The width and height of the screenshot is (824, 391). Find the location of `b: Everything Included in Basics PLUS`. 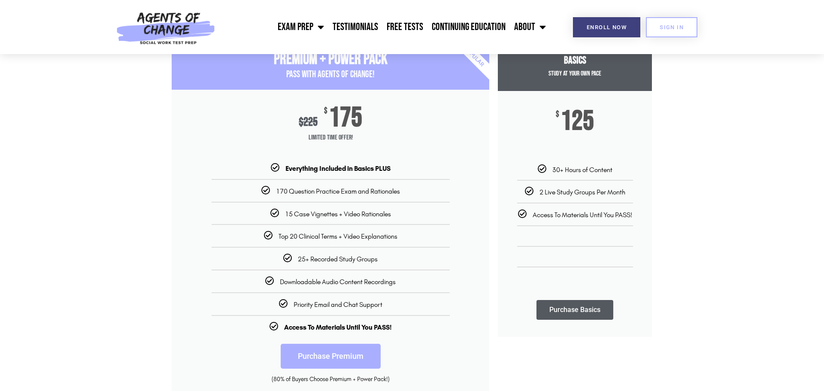

b: Everything Included in Basics PLUS is located at coordinates (338, 168).